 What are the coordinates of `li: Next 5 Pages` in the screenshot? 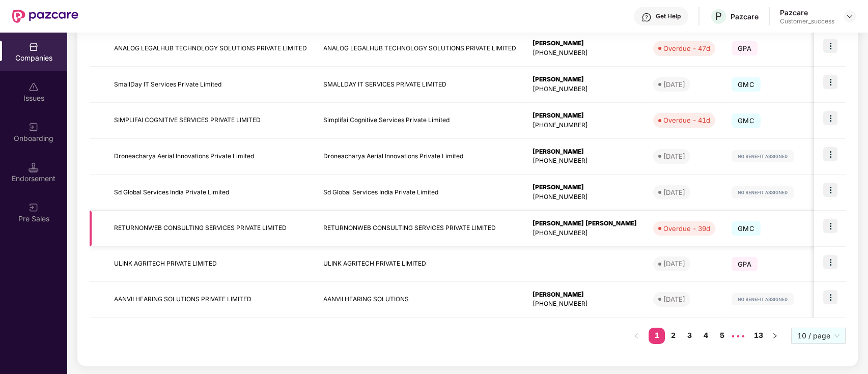 It's located at (738, 336).